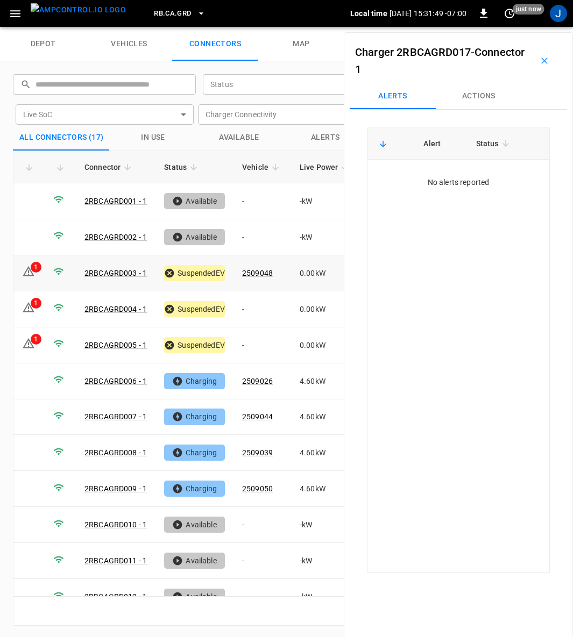 This screenshot has height=637, width=573. Describe the element at coordinates (257, 453) in the screenshot. I see `a: 2509039` at that location.